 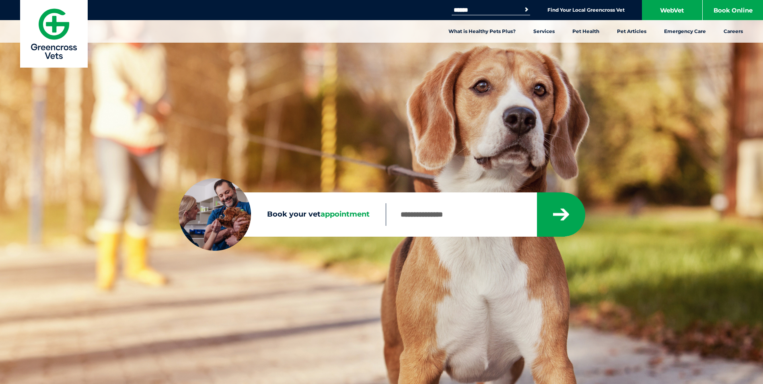 I want to click on a: Emergency Care, so click(x=685, y=31).